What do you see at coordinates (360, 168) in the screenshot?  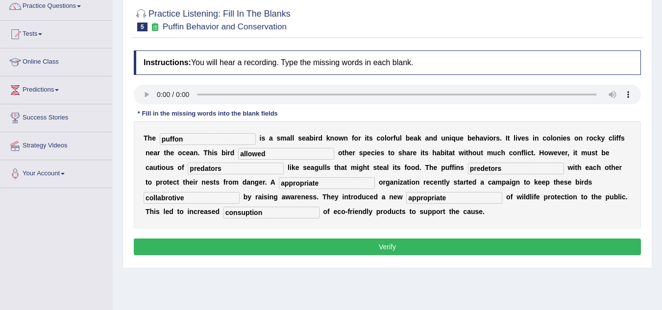 I see `b: g` at bounding box center [360, 168].